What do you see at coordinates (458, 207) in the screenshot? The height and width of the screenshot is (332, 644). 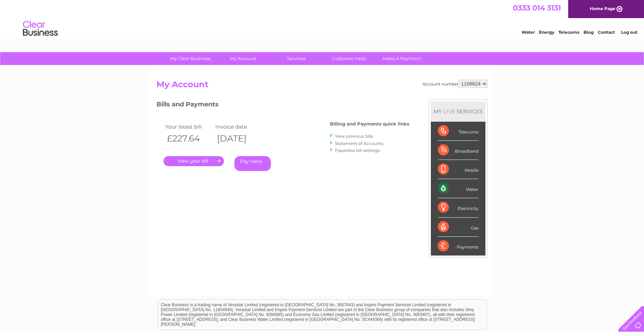 I see `div: Electricity` at bounding box center [458, 207].